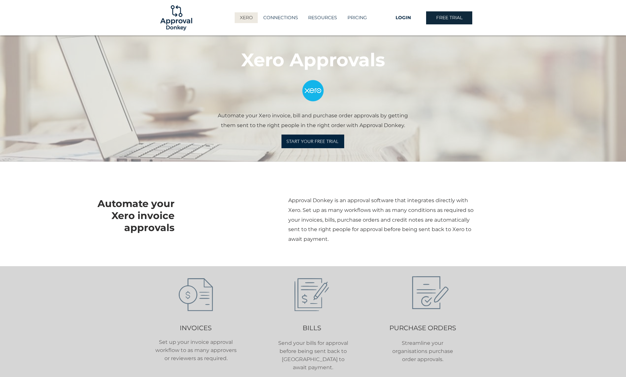 The width and height of the screenshot is (626, 377). Describe the element at coordinates (246, 18) in the screenshot. I see `p: XERO` at that location.